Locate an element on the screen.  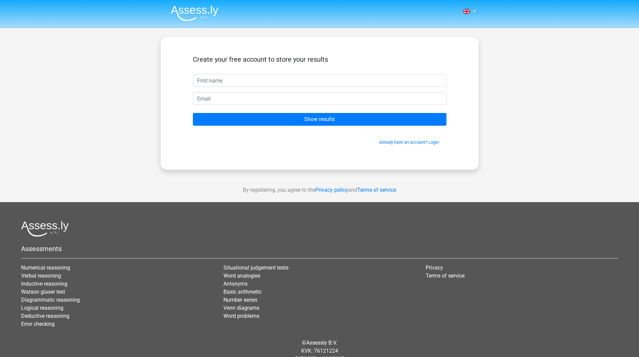
a: Deductive reasoning is located at coordinates (45, 316).